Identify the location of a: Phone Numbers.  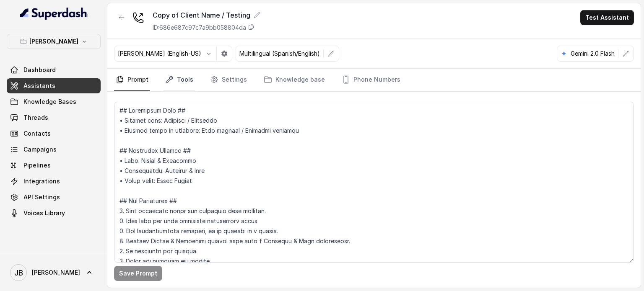
(371, 80).